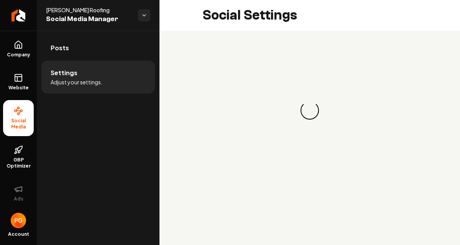 Image resolution: width=460 pixels, height=245 pixels. What do you see at coordinates (18, 193) in the screenshot?
I see `button: Ads` at bounding box center [18, 193].